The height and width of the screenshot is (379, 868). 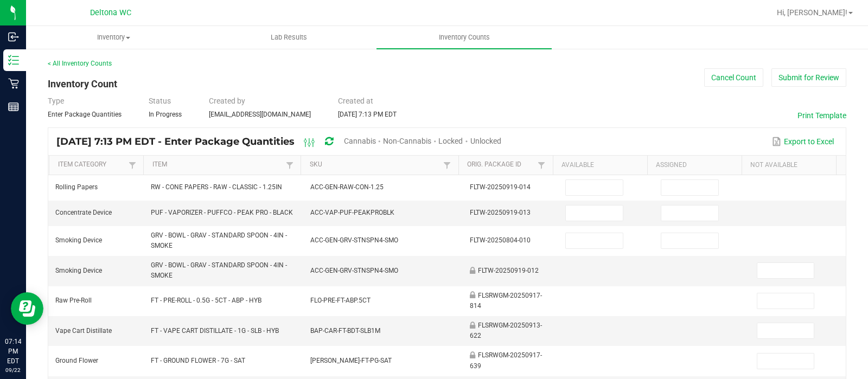 I want to click on inline-svg: Retail, so click(x=13, y=84).